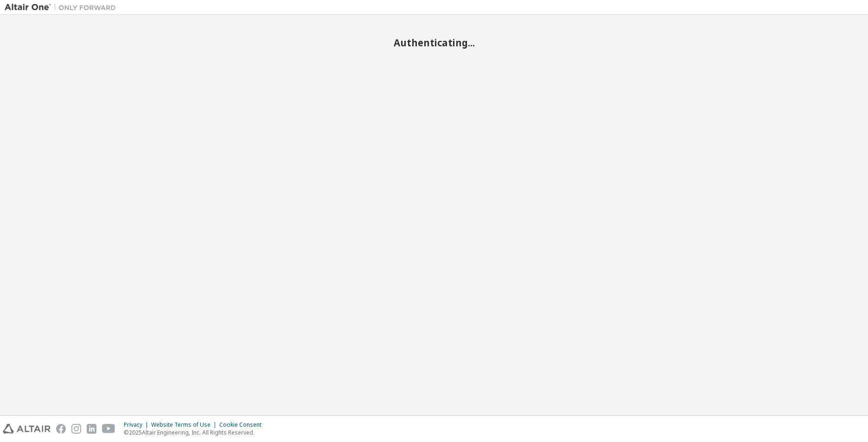 The width and height of the screenshot is (868, 442). I want to click on img: facebook.svg, so click(61, 429).